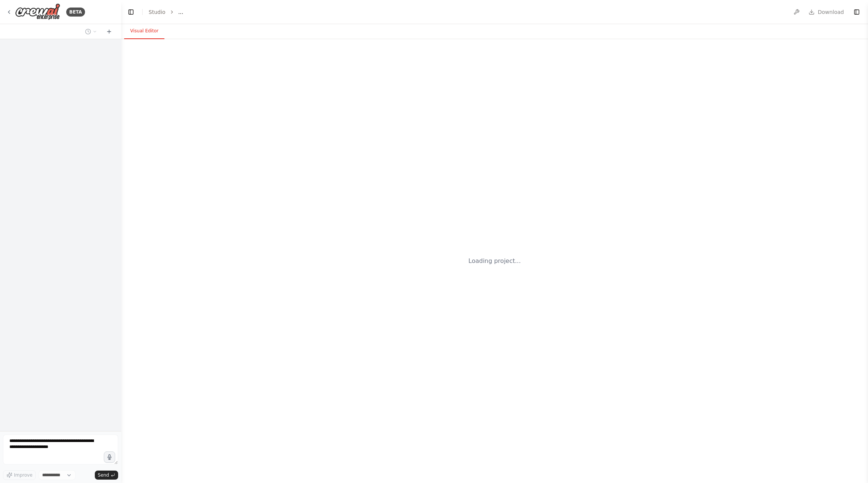  What do you see at coordinates (38, 12) in the screenshot?
I see `img: Logo` at bounding box center [38, 12].